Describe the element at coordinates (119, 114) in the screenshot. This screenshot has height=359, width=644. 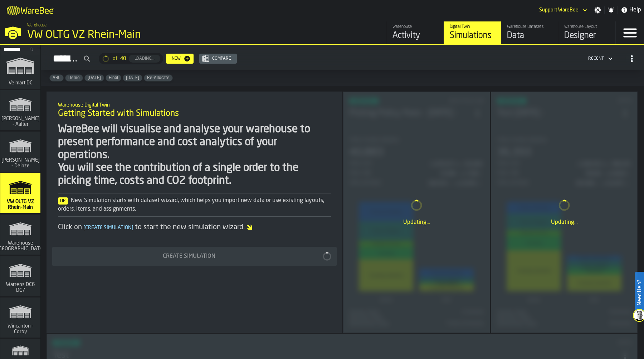
I see `span: Getting Started with Simulations` at that location.